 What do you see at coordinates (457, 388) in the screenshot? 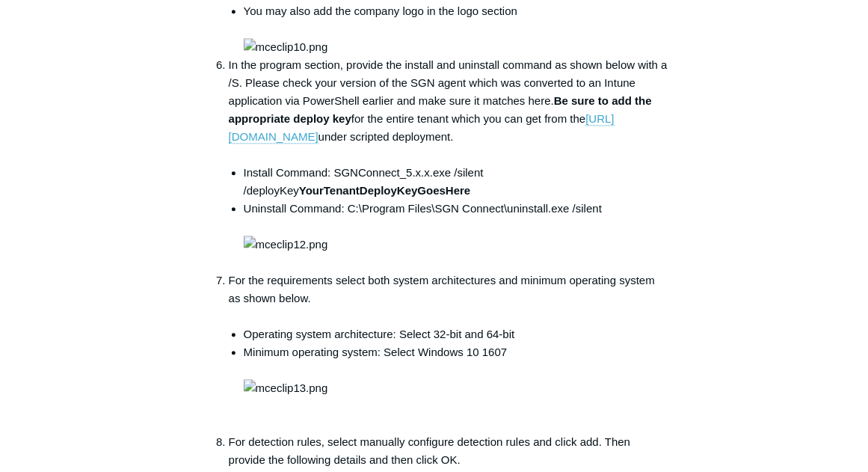
I see `li: Minimum operating system: Select Windows 10 1607` at bounding box center [457, 388].